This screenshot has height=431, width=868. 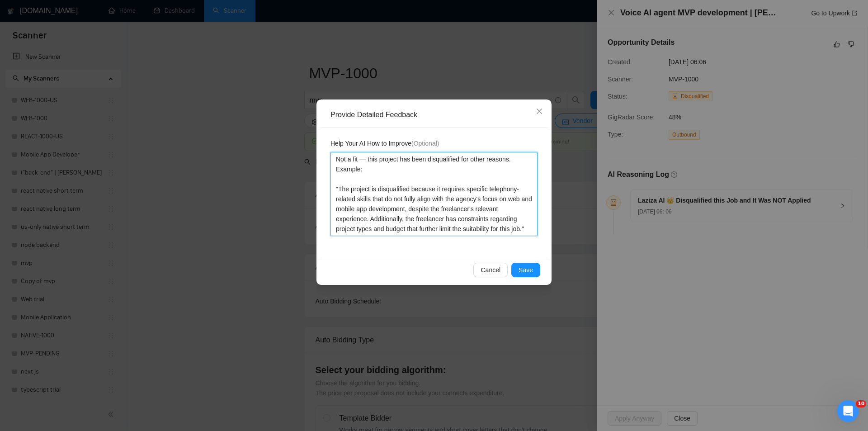 I want to click on button: Cancel, so click(x=491, y=270).